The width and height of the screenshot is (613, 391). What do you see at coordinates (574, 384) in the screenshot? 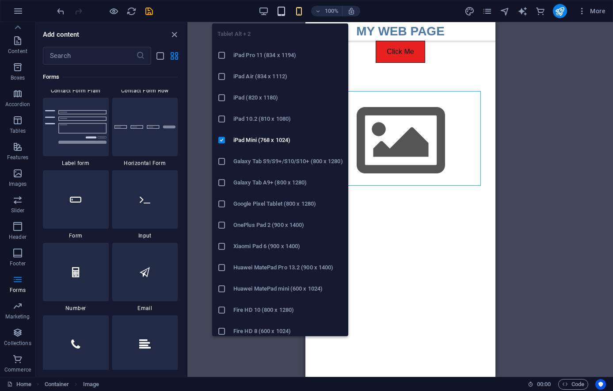
I see `button: Code` at bounding box center [574, 384].